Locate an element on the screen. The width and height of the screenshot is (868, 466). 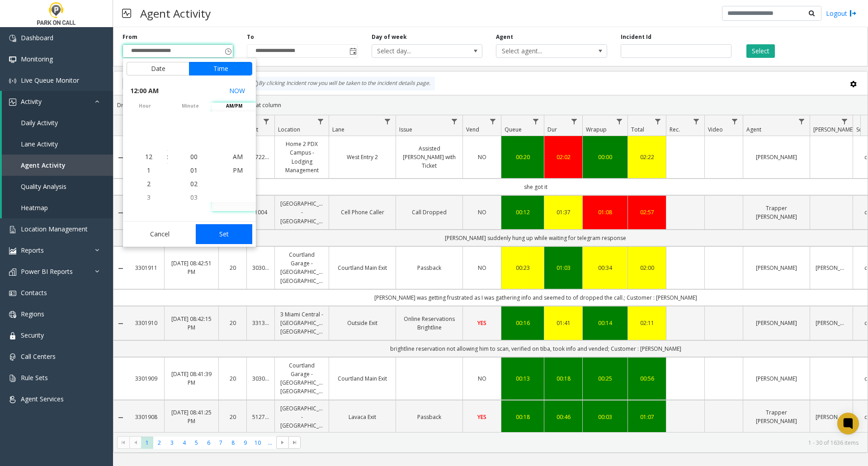
div: 00:12 is located at coordinates (522, 212).